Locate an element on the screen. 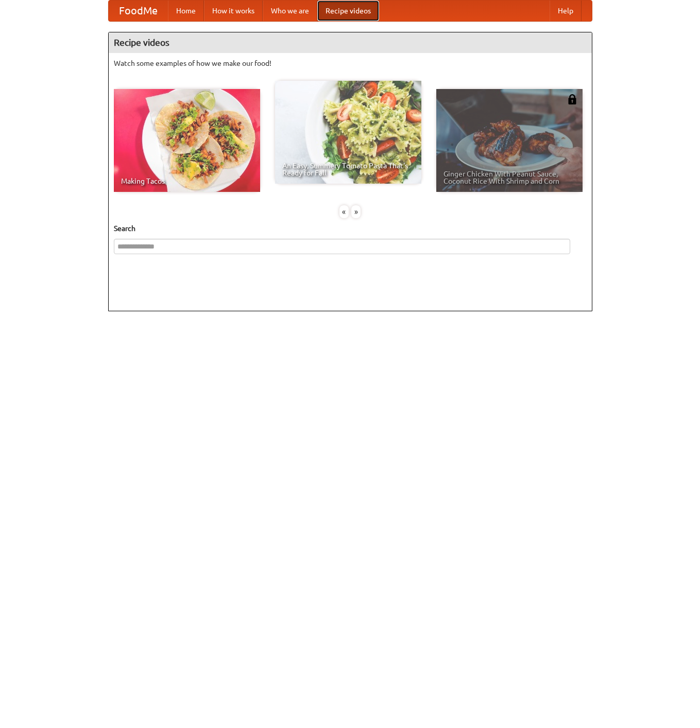  p: Watch some examples of how we make our food! is located at coordinates (350, 64).